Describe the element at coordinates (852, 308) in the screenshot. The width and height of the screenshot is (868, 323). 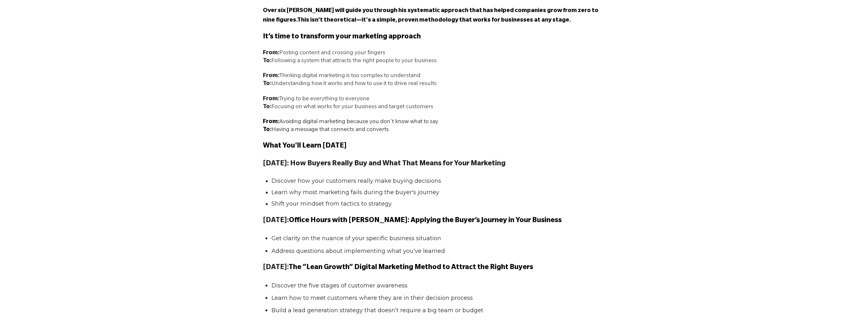
I see `div: Chat Widget` at that location.